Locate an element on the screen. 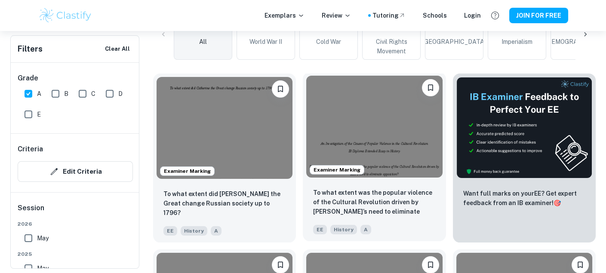 Image resolution: width=606 pixels, height=273 pixels. div: Schools is located at coordinates (435, 15).